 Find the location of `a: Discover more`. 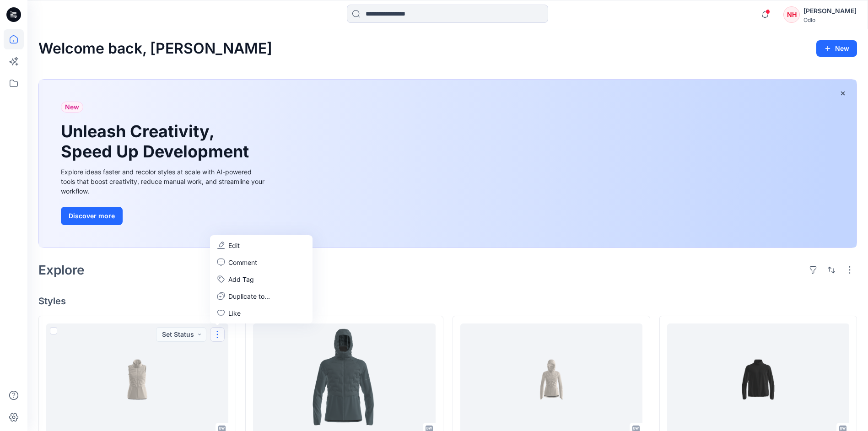

a: Discover more is located at coordinates (164, 216).